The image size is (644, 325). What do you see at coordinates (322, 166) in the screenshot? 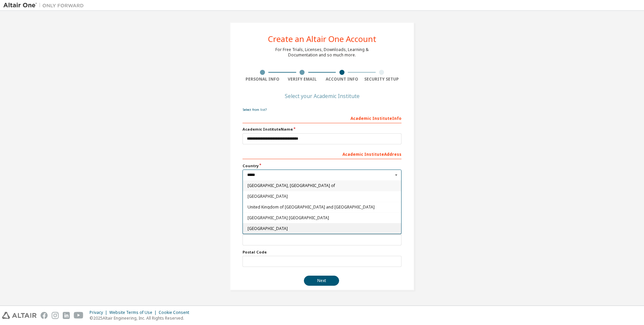
I see `label: Country` at bounding box center [322, 166].